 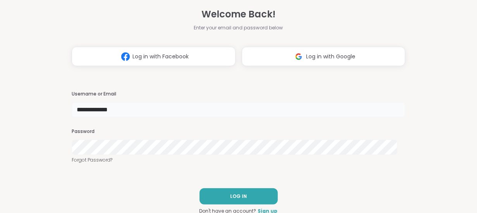 I want to click on span: Enter your email and password below, so click(x=239, y=28).